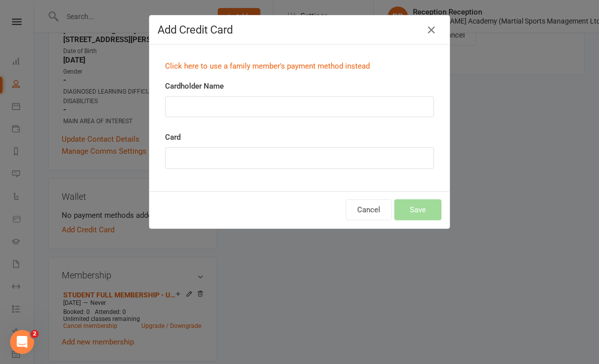 Image resolution: width=599 pixels, height=364 pixels. I want to click on label: Card, so click(172, 137).